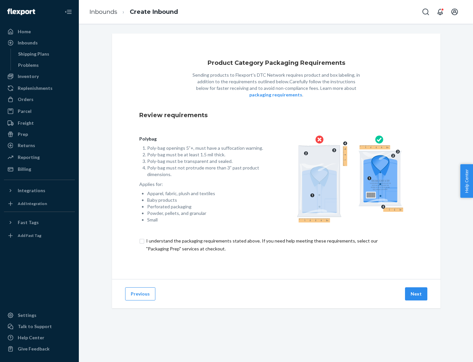 The image size is (473, 362). I want to click on div: Integrations, so click(32, 190).